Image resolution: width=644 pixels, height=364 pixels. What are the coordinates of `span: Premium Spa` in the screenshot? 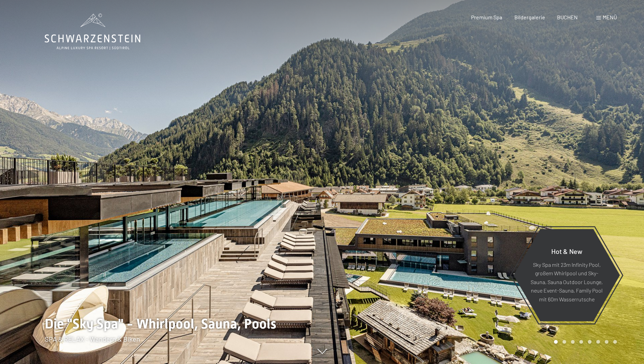 It's located at (487, 17).